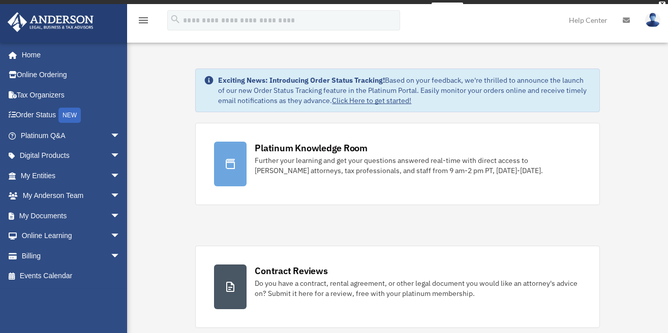 This screenshot has height=333, width=668. I want to click on a: Contract Reviews Do you have a contract, rental agreement, or other legal document you would like..., so click(397, 287).